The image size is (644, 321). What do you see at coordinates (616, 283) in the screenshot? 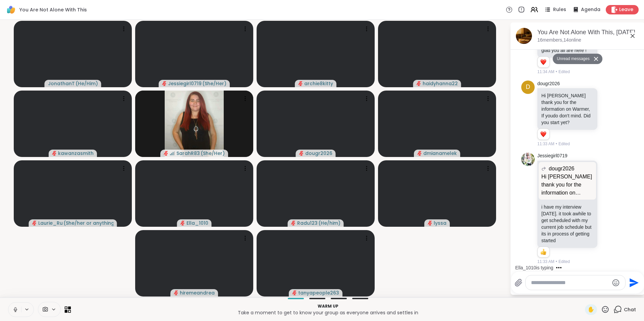
I see `button: Emoji picker` at bounding box center [616, 283].